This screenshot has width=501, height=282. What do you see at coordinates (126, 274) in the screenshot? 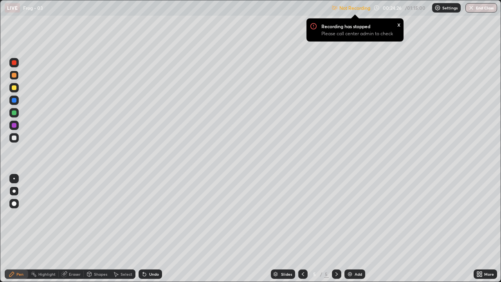
I see `div: Select` at bounding box center [126, 274].